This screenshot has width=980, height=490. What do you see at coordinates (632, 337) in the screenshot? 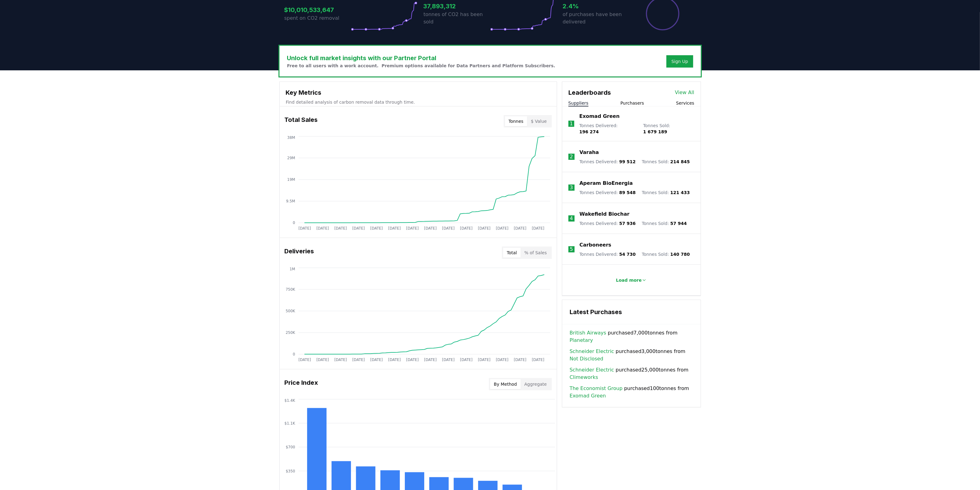
I see `span: purchased 7,000 tonnes from` at bounding box center [632, 337].